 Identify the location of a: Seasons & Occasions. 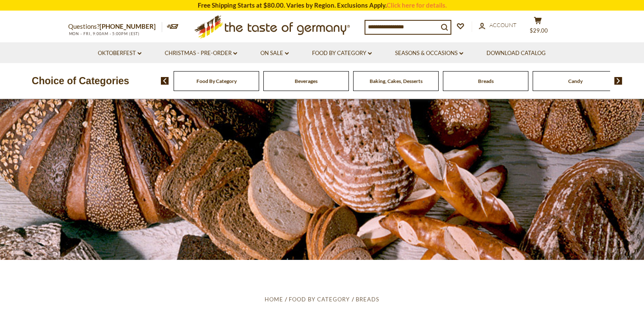
(429, 54).